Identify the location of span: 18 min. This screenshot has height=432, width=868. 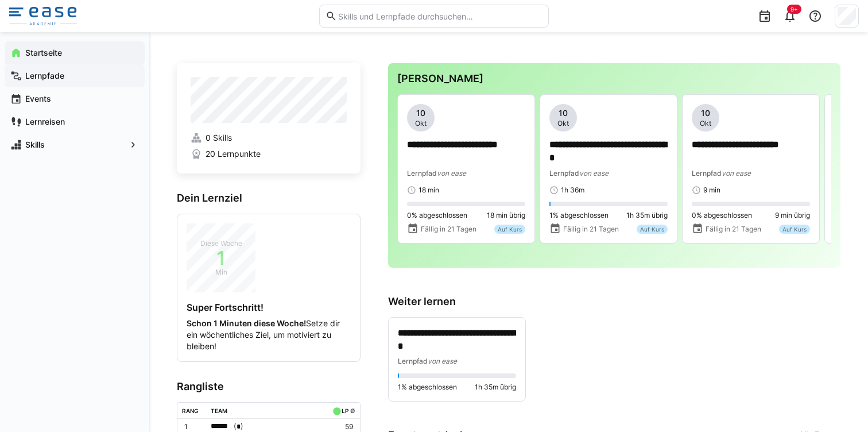
(429, 190).